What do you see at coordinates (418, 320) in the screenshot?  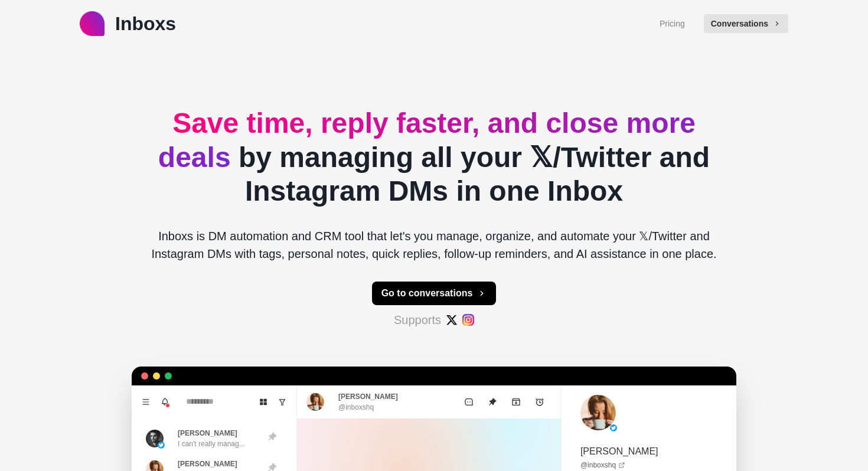 I see `p: Supports` at bounding box center [418, 320].